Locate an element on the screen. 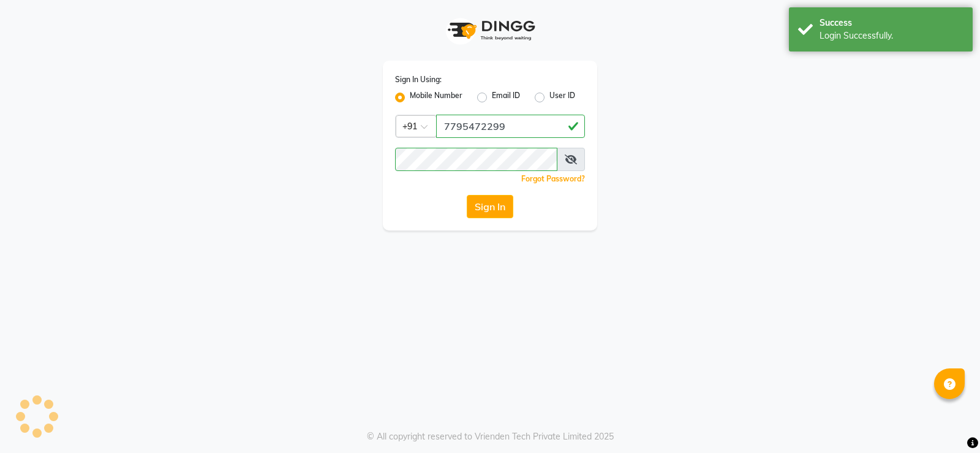 The width and height of the screenshot is (980, 453). label: User ID is located at coordinates (562, 98).